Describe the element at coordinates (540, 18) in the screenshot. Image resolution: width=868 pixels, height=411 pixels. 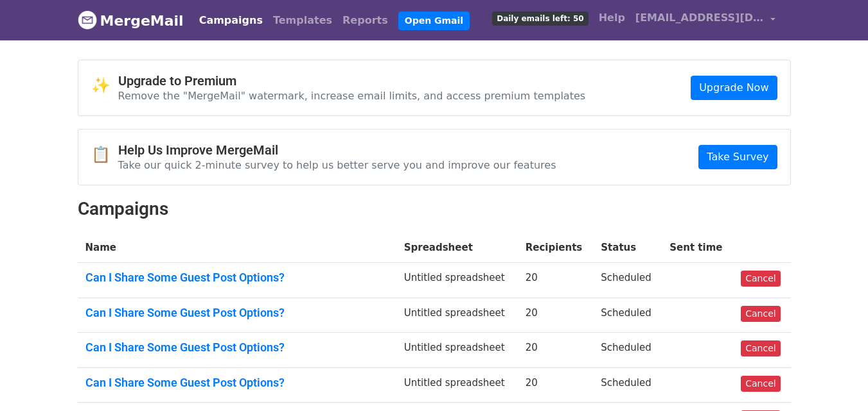
I see `a: Daily emails left: 50` at that location.